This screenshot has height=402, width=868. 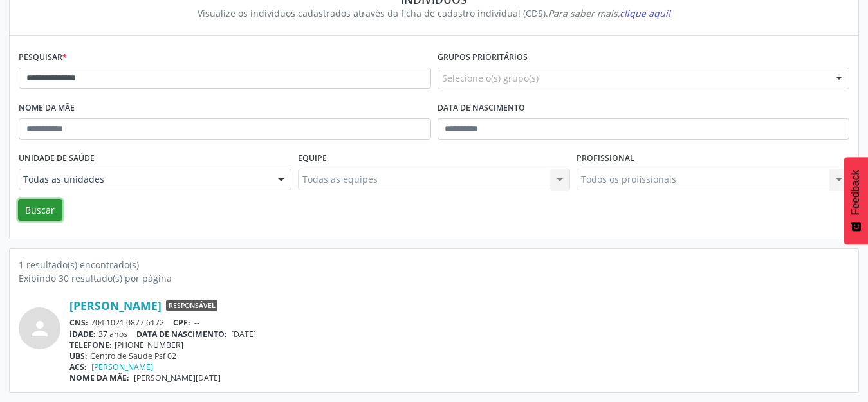 What do you see at coordinates (482, 57) in the screenshot?
I see `label: Grupos prioritários` at bounding box center [482, 57].